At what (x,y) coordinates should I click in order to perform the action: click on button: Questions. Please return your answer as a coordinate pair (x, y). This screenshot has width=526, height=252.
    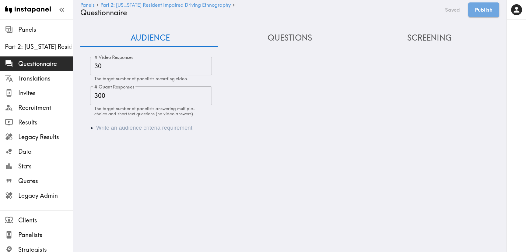
    Looking at the image, I should click on (290, 38).